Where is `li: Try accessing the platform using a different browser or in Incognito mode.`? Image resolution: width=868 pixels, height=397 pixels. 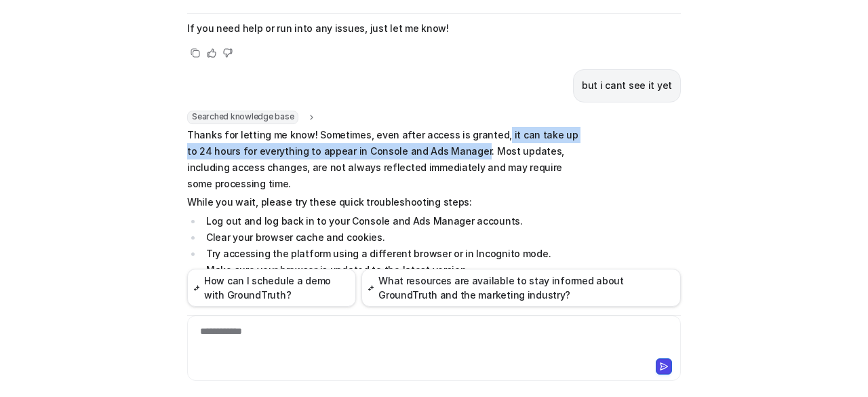 li: Try accessing the platform using a different browser or in Incognito mode. is located at coordinates (393, 254).